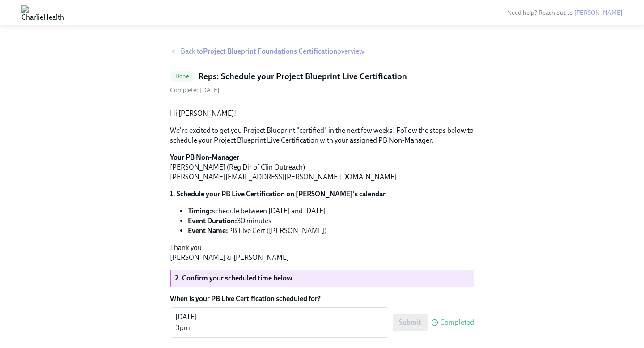  I want to click on img: CharlieHealth, so click(42, 13).